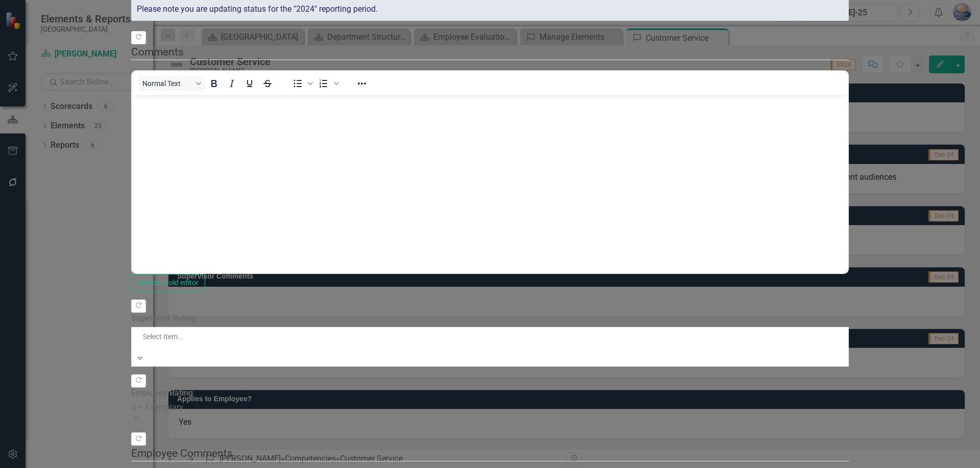 This screenshot has height=468, width=980. I want to click on div: 5 – Exemplary, so click(490, 407).